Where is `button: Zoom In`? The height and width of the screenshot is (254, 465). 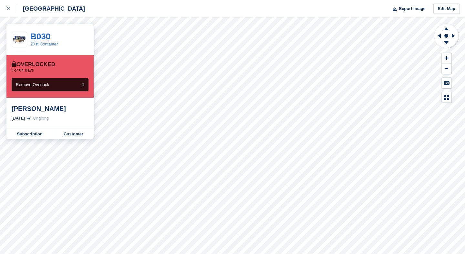 button: Zoom In is located at coordinates (446, 58).